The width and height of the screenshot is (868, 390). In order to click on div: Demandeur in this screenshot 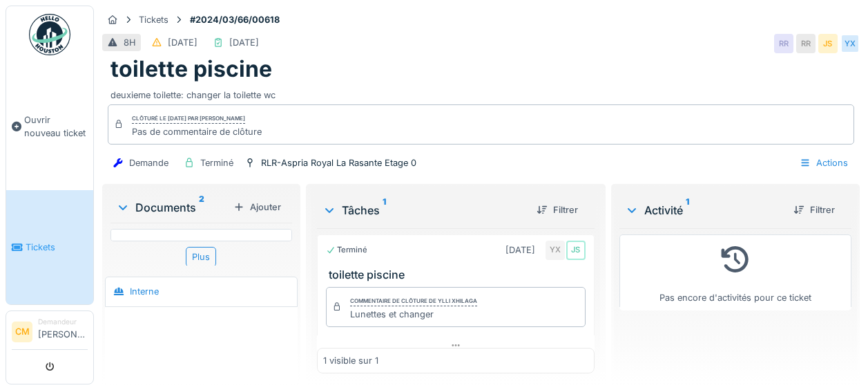, I will do `click(62, 321)`.